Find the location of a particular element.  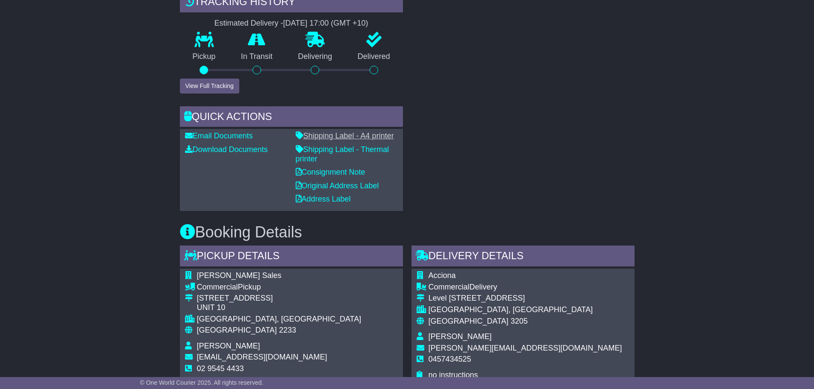

a: Original Address Label is located at coordinates (337, 186).